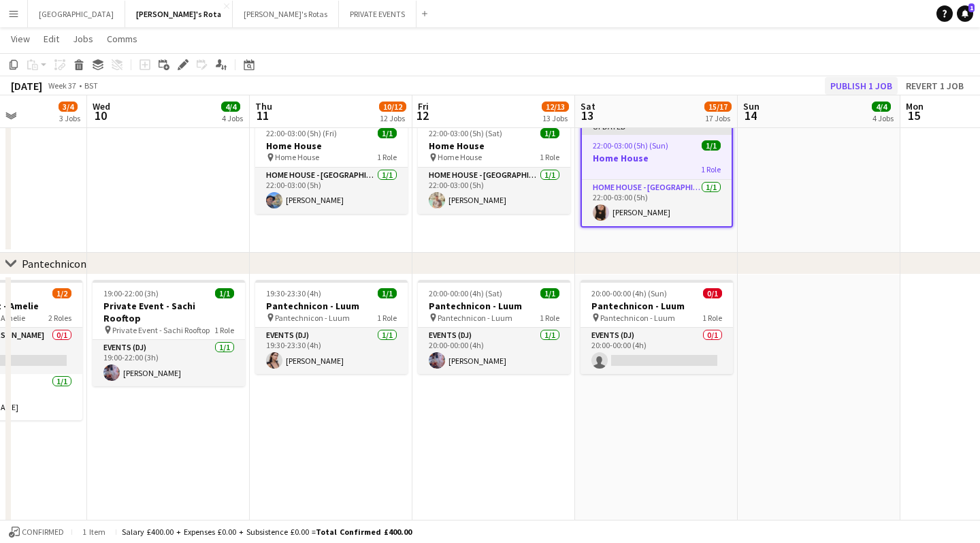 The width and height of the screenshot is (980, 543). Describe the element at coordinates (62, 293) in the screenshot. I see `span: 1/2` at that location.